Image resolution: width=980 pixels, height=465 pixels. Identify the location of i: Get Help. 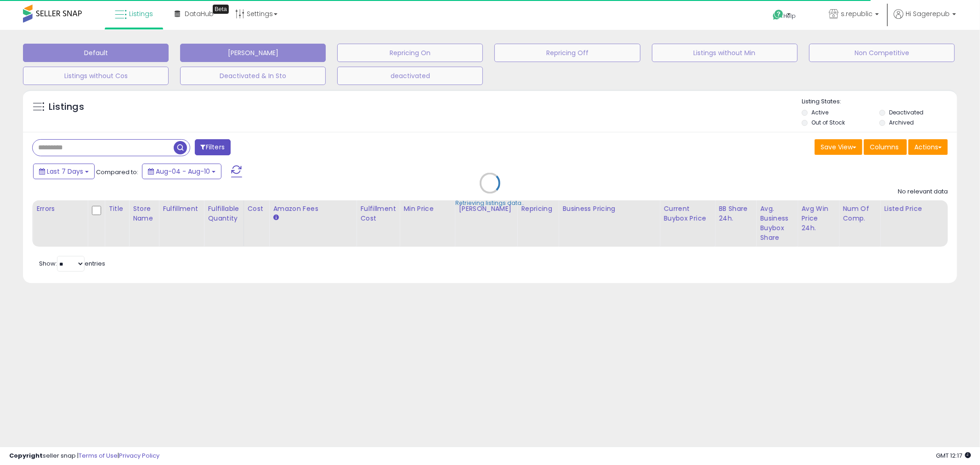
(778, 15).